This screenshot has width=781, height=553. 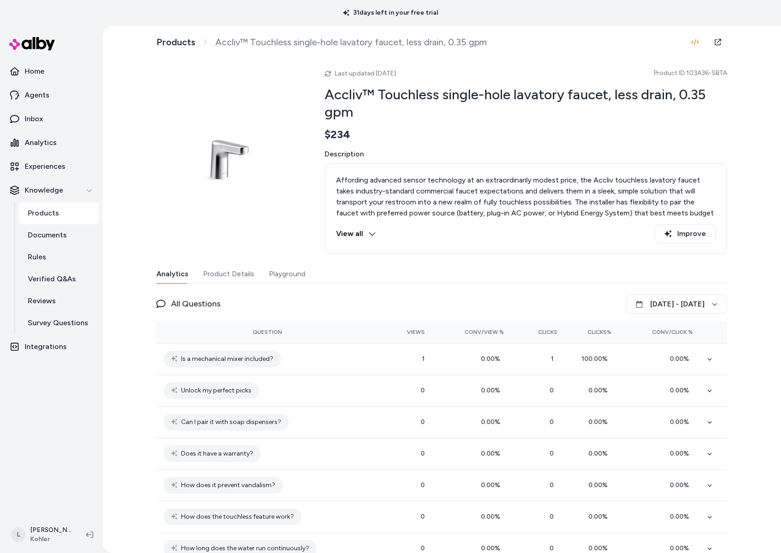 I want to click on p: Documents, so click(x=47, y=235).